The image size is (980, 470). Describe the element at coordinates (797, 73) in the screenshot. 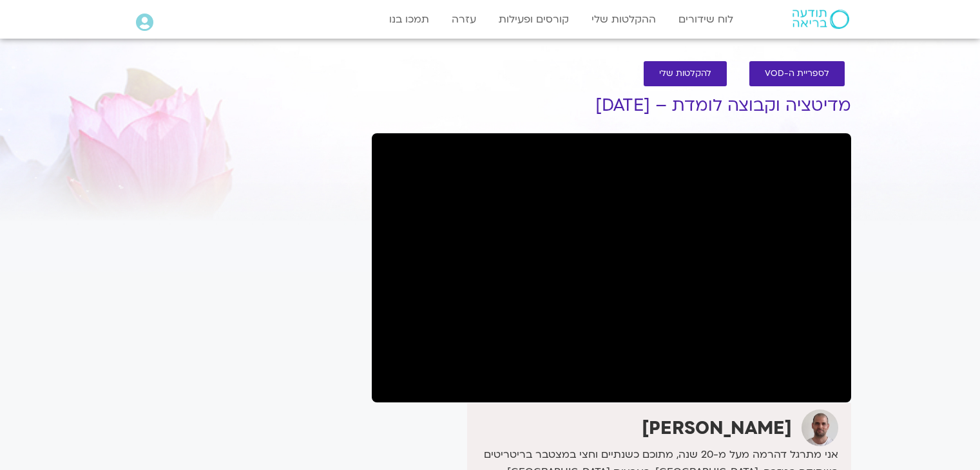

I see `span: לספריית ה-VOD` at that location.